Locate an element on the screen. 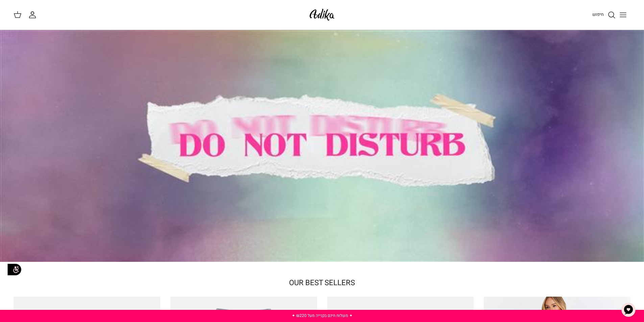  a: ✦ משלוח חינם בקנייה מעל ₪220 ✦ is located at coordinates (322, 315).